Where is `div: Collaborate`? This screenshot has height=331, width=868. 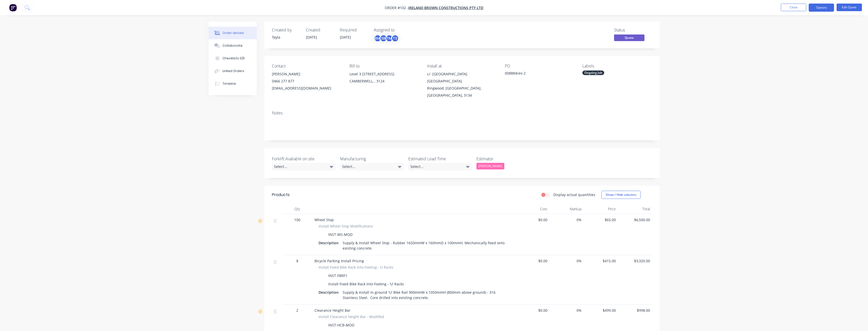
div: Collaborate is located at coordinates (233, 46).